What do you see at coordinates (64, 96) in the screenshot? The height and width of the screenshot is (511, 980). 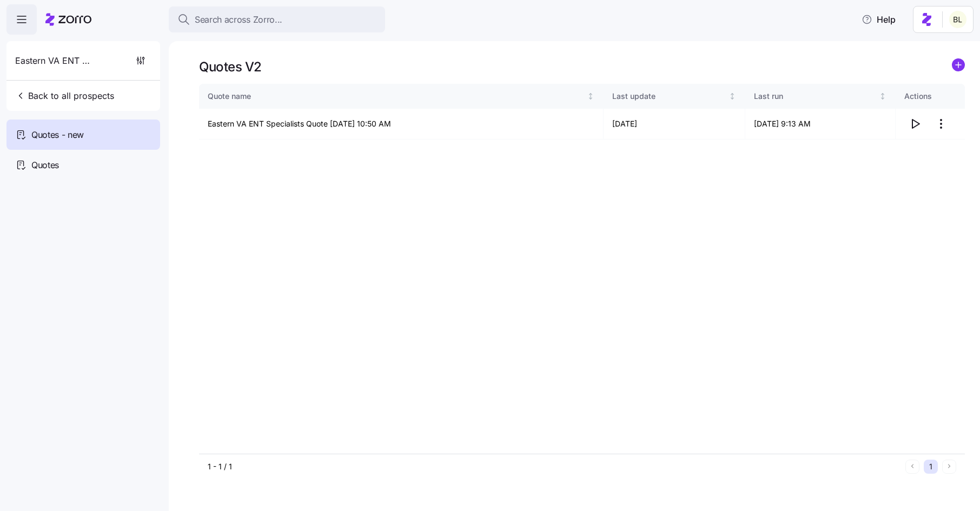 I see `span: Back to all prospects` at bounding box center [64, 96].